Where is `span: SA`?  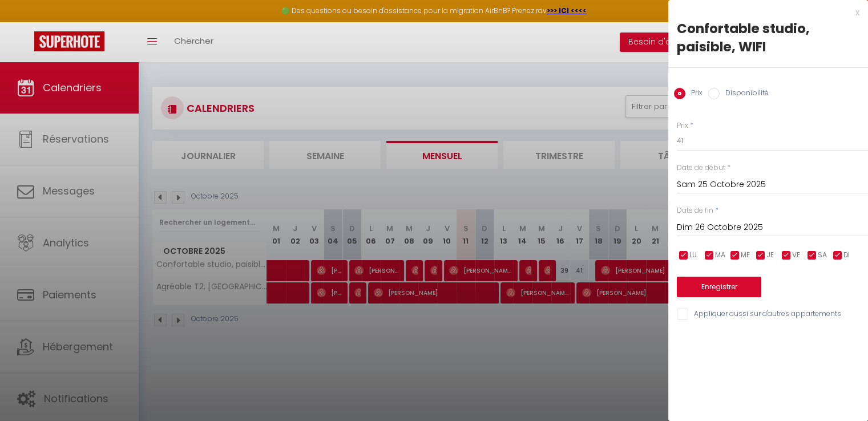 span: SA is located at coordinates (822, 255).